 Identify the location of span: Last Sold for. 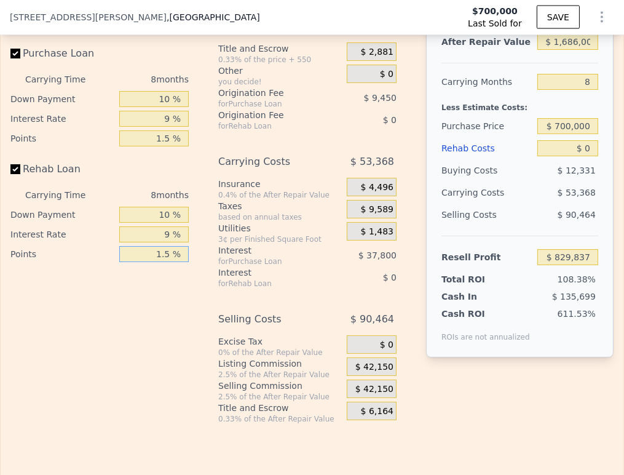
(495, 23).